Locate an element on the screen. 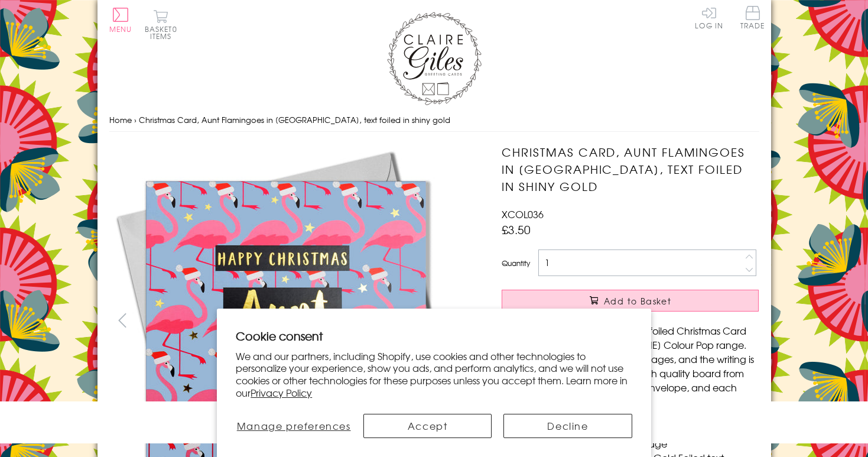 This screenshot has width=868, height=457. a: Privacy Policy is located at coordinates (282, 392).